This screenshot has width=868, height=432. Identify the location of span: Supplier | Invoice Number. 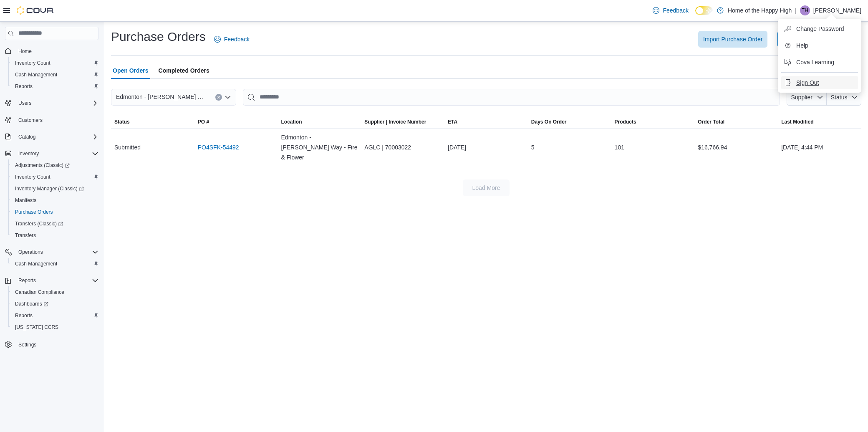
(396, 122).